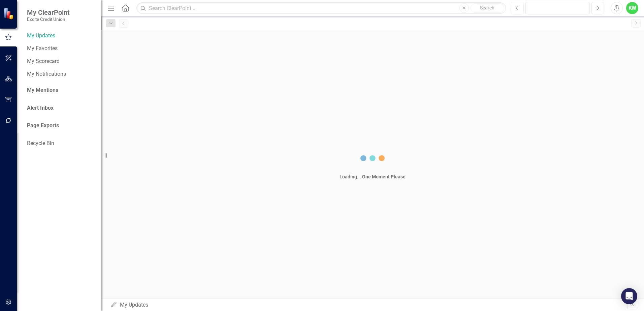 Image resolution: width=644 pixels, height=311 pixels. What do you see at coordinates (632, 8) in the screenshot?
I see `div: KW` at bounding box center [632, 8].